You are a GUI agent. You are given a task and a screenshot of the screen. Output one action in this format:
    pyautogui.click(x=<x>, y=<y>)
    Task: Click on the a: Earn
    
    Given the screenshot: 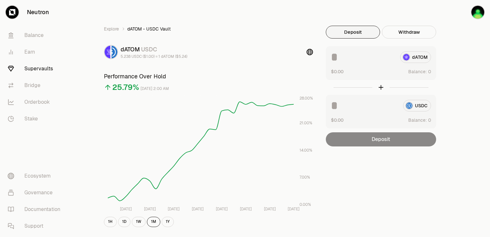 What is the action you would take?
    pyautogui.click(x=36, y=52)
    